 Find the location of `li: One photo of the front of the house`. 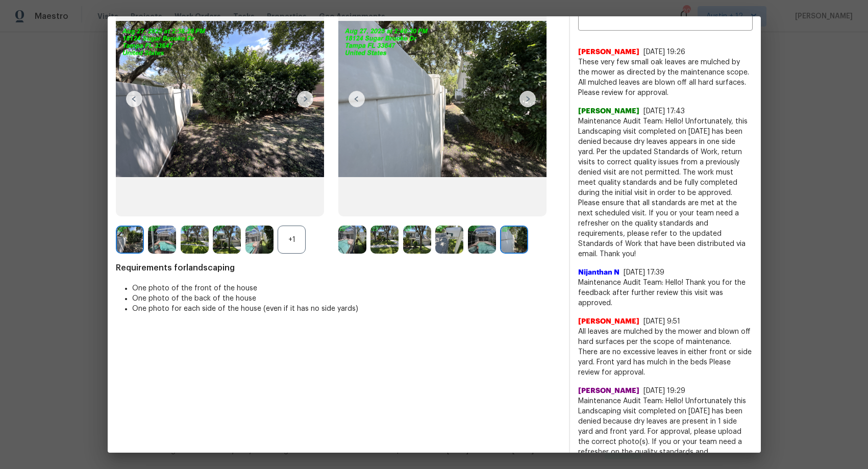

li: One photo of the front of the house is located at coordinates (346, 288).